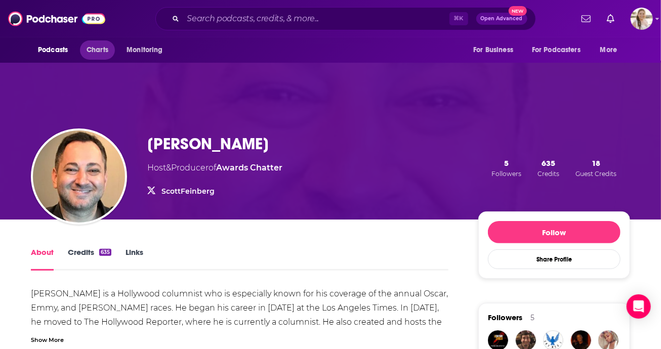 The height and width of the screenshot is (349, 661). What do you see at coordinates (53, 50) in the screenshot?
I see `span: Podcasts` at bounding box center [53, 50].